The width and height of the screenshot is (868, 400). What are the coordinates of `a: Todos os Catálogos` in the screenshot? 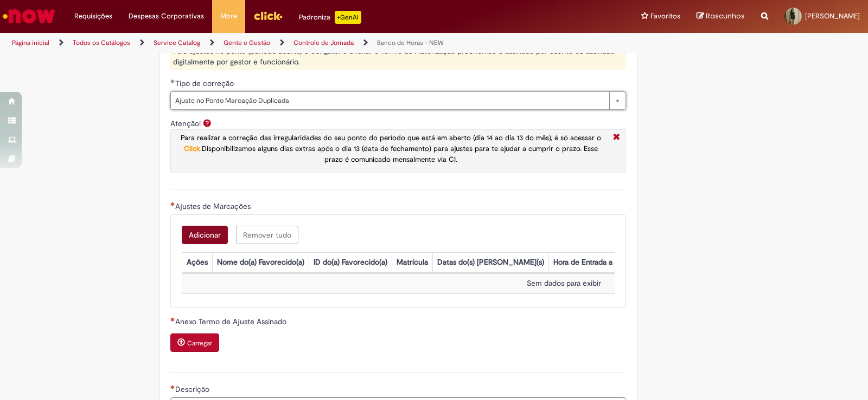 It's located at (101, 43).